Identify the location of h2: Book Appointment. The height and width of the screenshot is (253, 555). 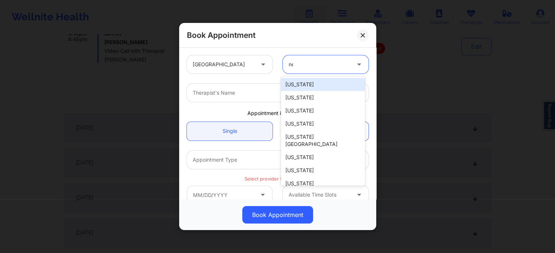
(221, 35).